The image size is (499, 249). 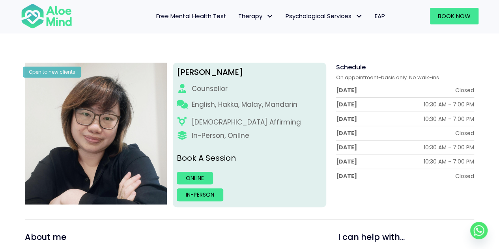 I want to click on img: Aloe mind Logo, so click(x=47, y=16).